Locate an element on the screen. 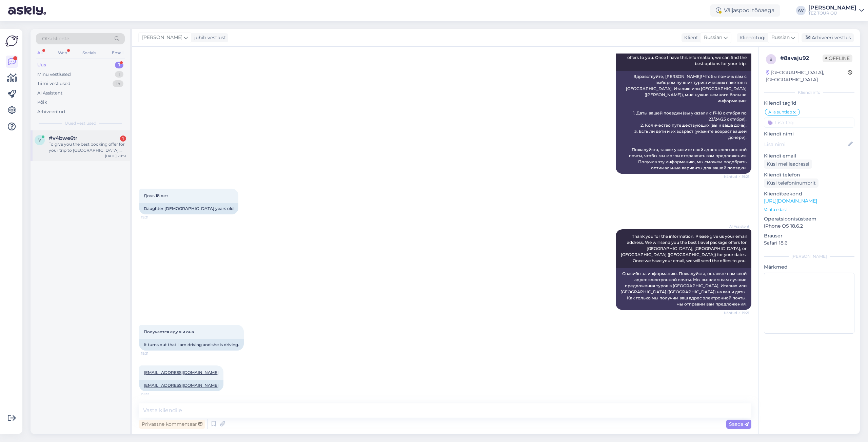  img: Askly Logo is located at coordinates (12, 41).